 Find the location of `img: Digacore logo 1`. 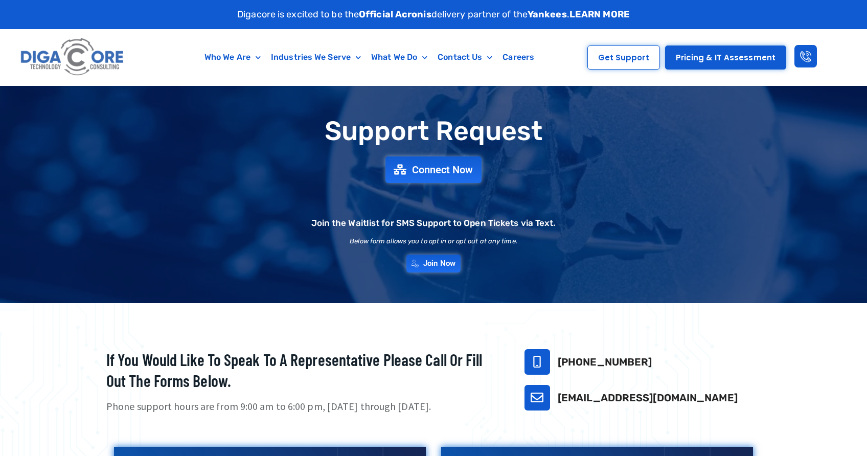

img: Digacore logo 1 is located at coordinates (73, 57).